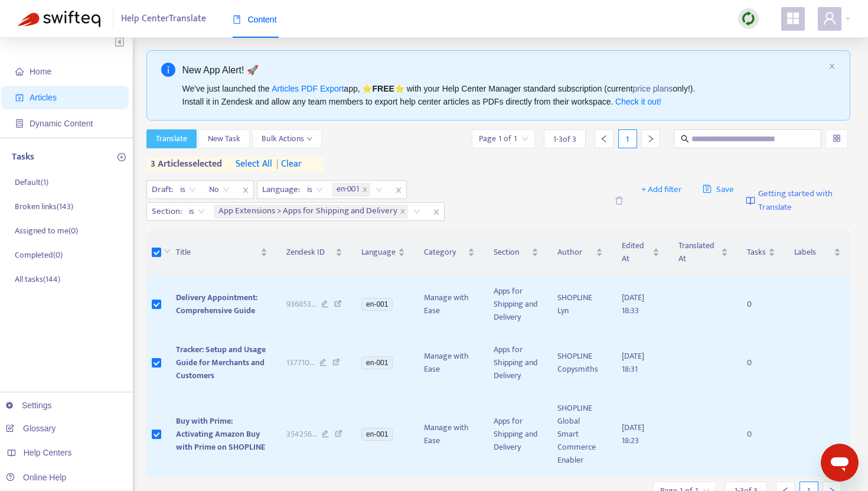 The height and width of the screenshot is (491, 868). Describe the element at coordinates (832, 66) in the screenshot. I see `button: close` at that location.